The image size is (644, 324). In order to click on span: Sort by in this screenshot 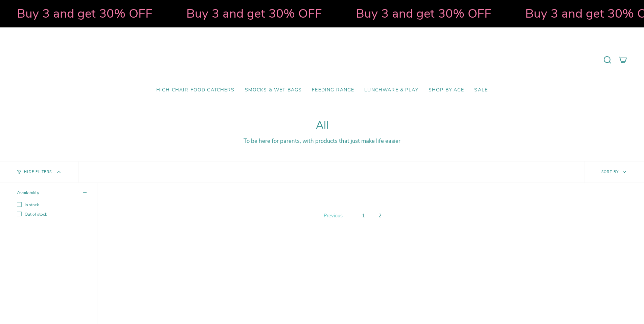, I will do `click(610, 172)`.